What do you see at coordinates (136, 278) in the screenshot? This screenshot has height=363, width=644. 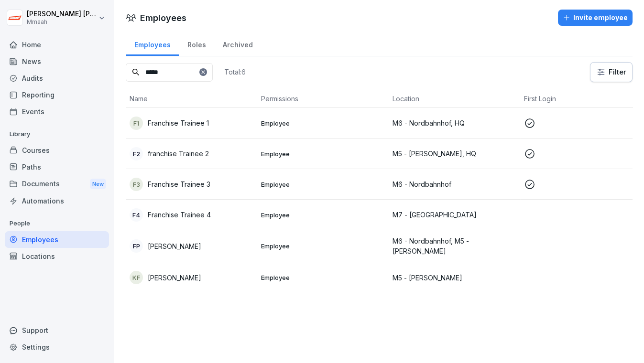 I see `div: KF` at bounding box center [136, 278].